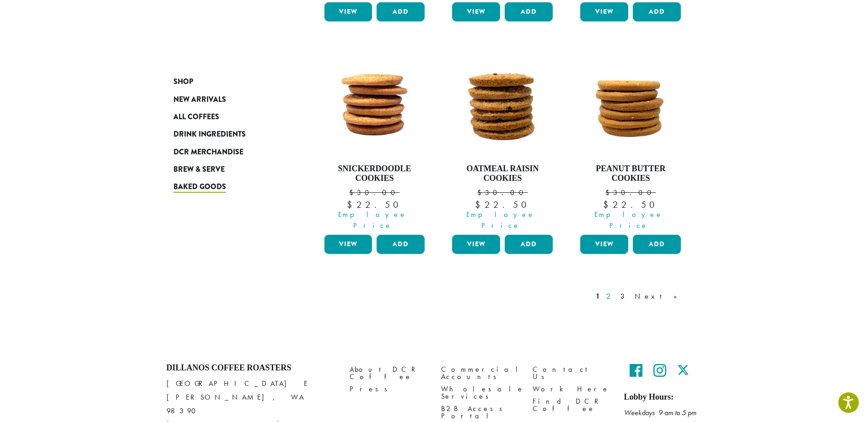 The image size is (868, 422). What do you see at coordinates (228, 170) in the screenshot?
I see `a: Brew & Serve` at bounding box center [228, 170].